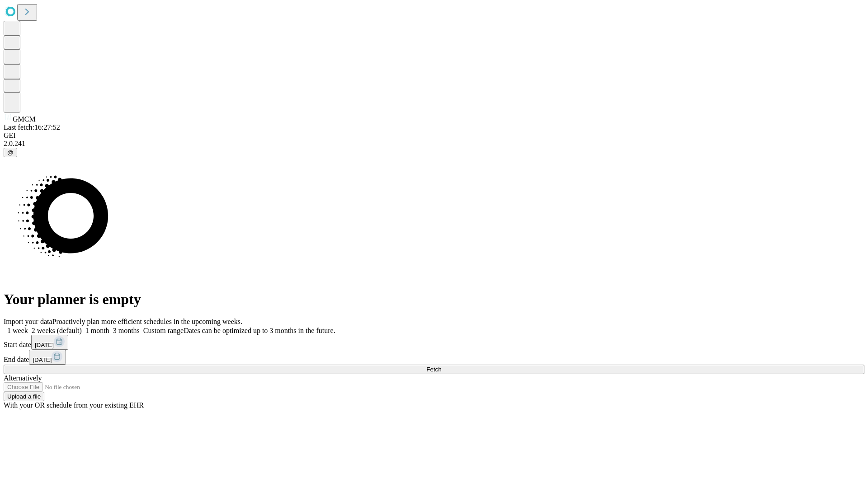 This screenshot has width=868, height=488. I want to click on button: Upload a file, so click(24, 396).